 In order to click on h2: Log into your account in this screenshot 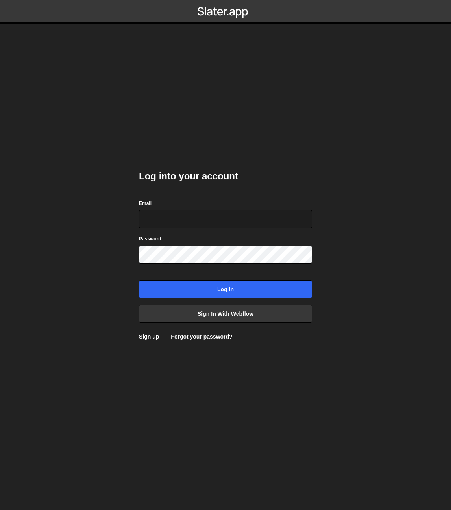, I will do `click(226, 176)`.